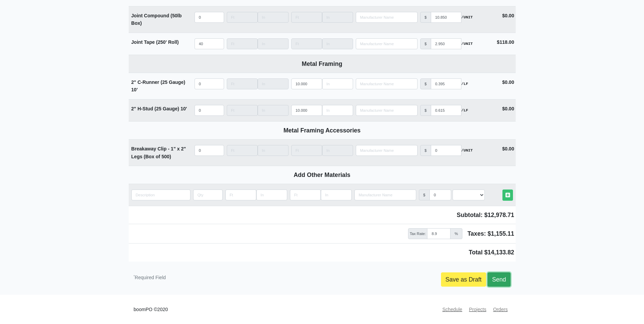  What do you see at coordinates (498, 280) in the screenshot?
I see `a: Send` at bounding box center [498, 280].